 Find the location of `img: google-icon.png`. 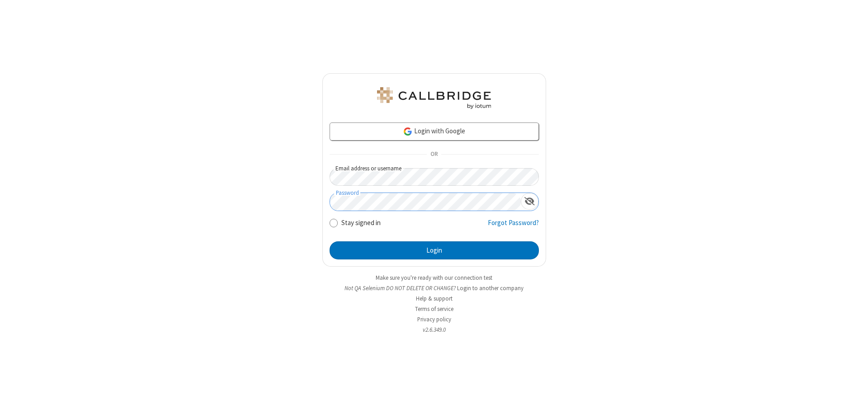

img: google-icon.png is located at coordinates (408, 131).